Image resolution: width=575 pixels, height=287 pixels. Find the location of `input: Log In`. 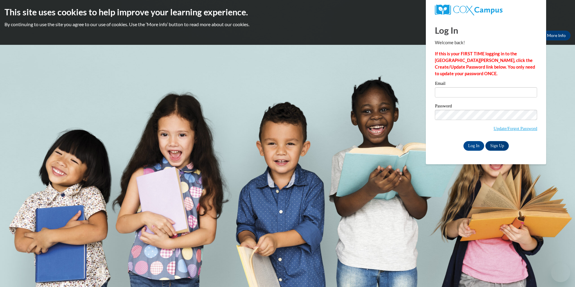

input: Log In is located at coordinates (474, 146).